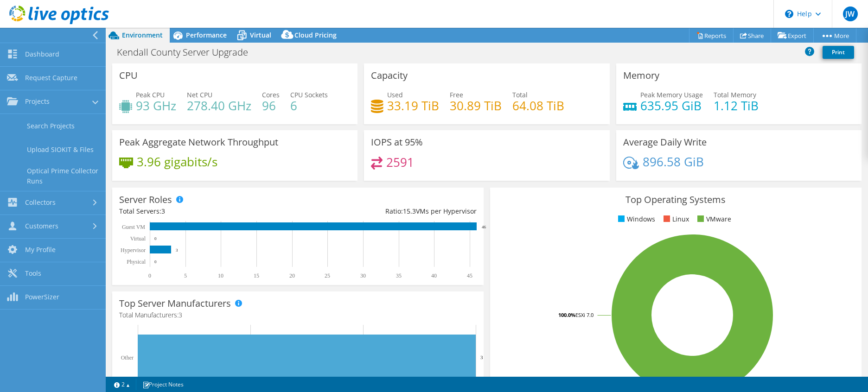  What do you see at coordinates (395, 94) in the screenshot?
I see `span: Used` at bounding box center [395, 94].